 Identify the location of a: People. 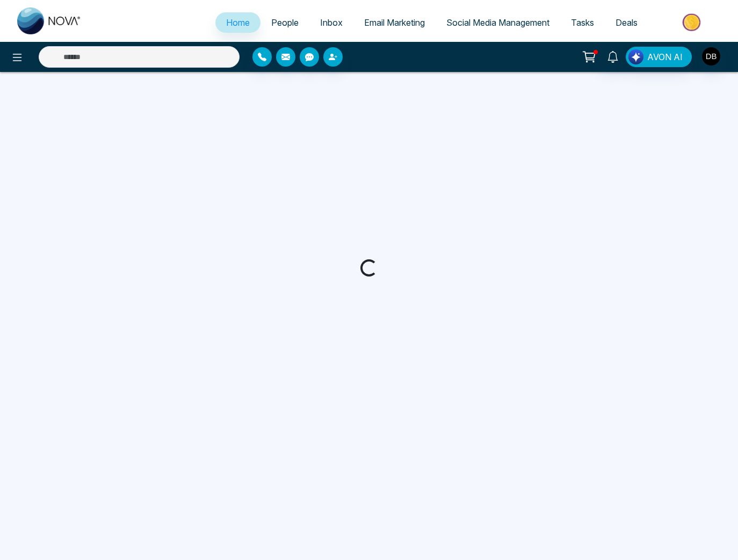
(285, 22).